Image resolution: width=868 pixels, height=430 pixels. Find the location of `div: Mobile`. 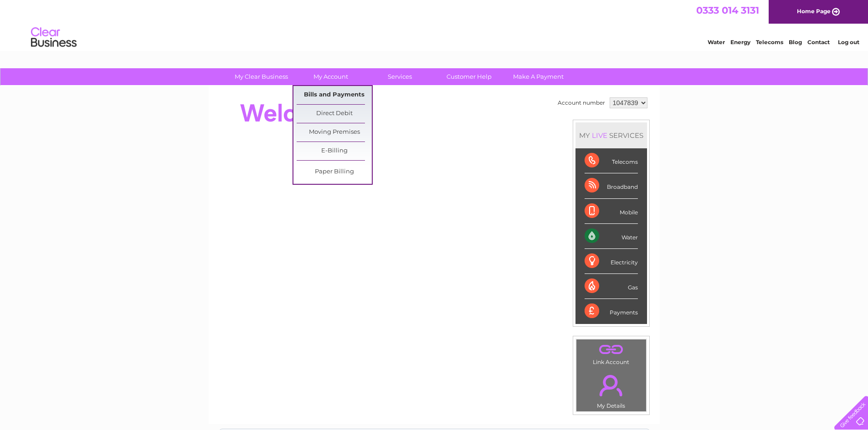

div: Mobile is located at coordinates (611, 211).